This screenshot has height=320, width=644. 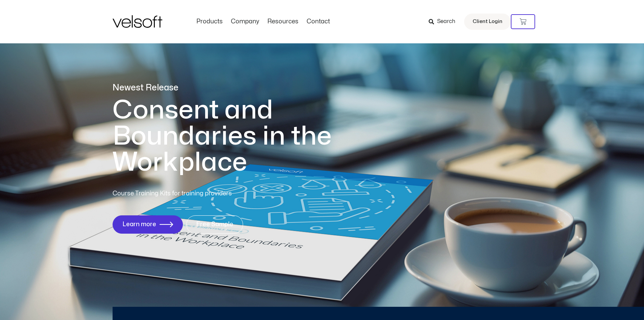 I want to click on a: ResourcesMenu Toggle, so click(x=283, y=22).